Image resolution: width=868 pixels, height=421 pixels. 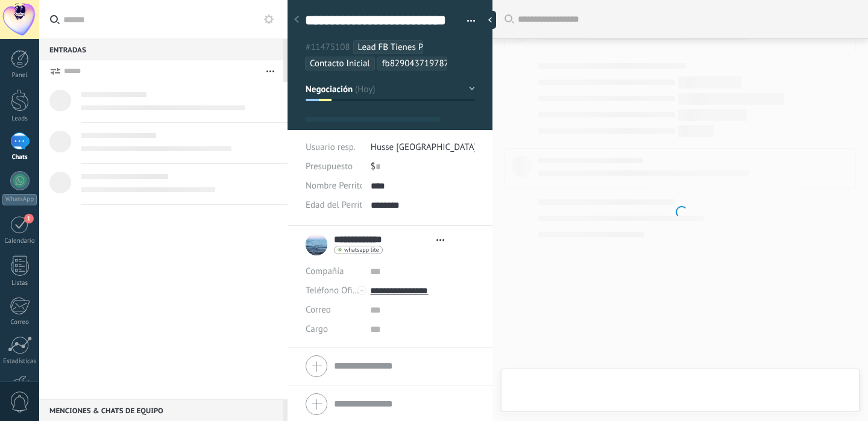 What do you see at coordinates (401, 47) in the screenshot?
I see `span: Lead FB Tienes Perrito` at bounding box center [401, 47].